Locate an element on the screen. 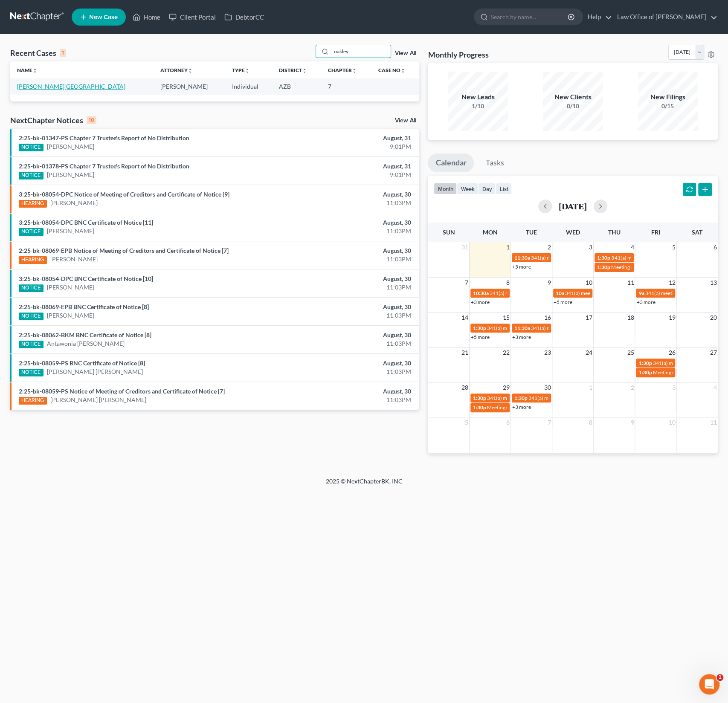 Image resolution: width=728 pixels, height=703 pixels. a: +3 more is located at coordinates (646, 302).